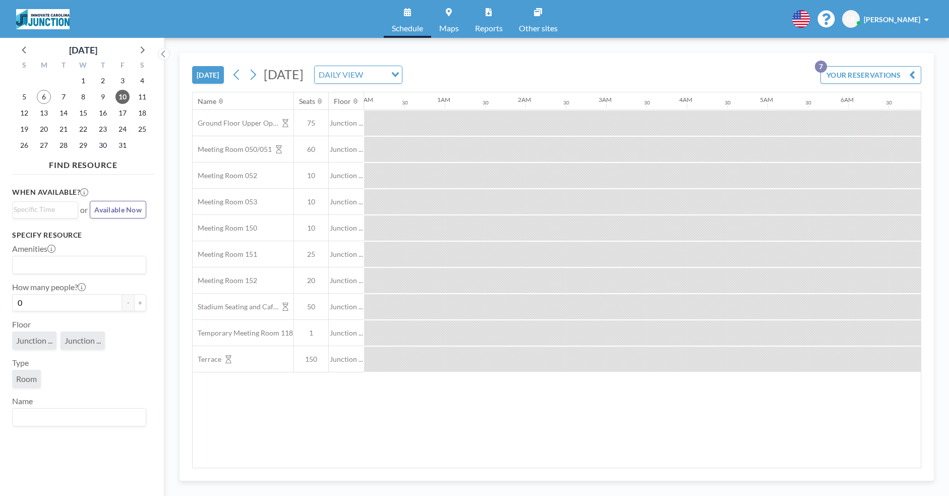 This screenshot has width=949, height=496. What do you see at coordinates (142, 81) in the screenshot?
I see `span: Saturday, October 4, 2025` at bounding box center [142, 81].